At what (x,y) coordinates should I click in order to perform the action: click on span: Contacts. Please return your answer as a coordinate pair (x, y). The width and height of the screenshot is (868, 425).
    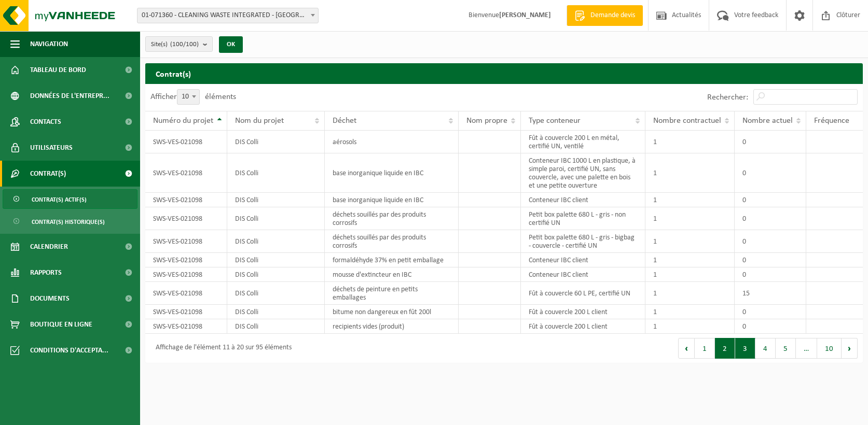
    Looking at the image, I should click on (46, 122).